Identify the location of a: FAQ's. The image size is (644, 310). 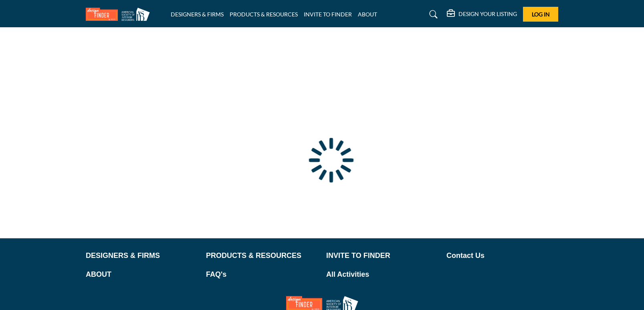
(262, 274).